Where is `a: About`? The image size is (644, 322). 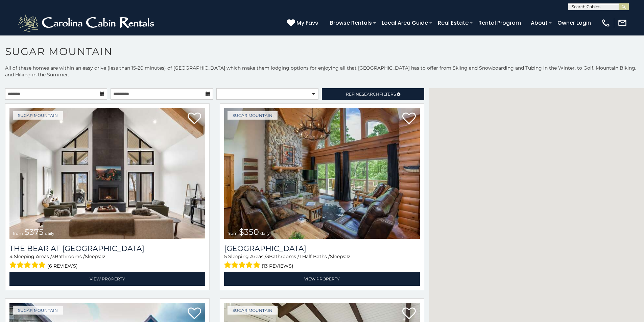 a: About is located at coordinates (539, 23).